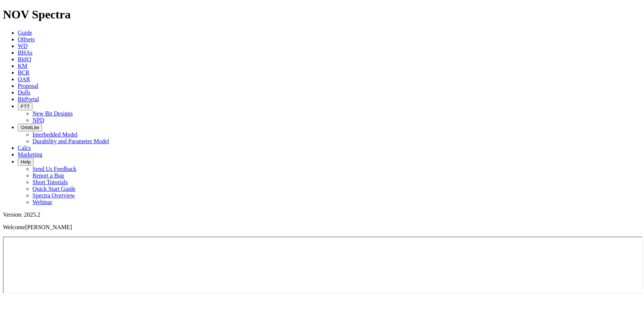  Describe the element at coordinates (50, 182) in the screenshot. I see `a: Short Tutorials` at that location.